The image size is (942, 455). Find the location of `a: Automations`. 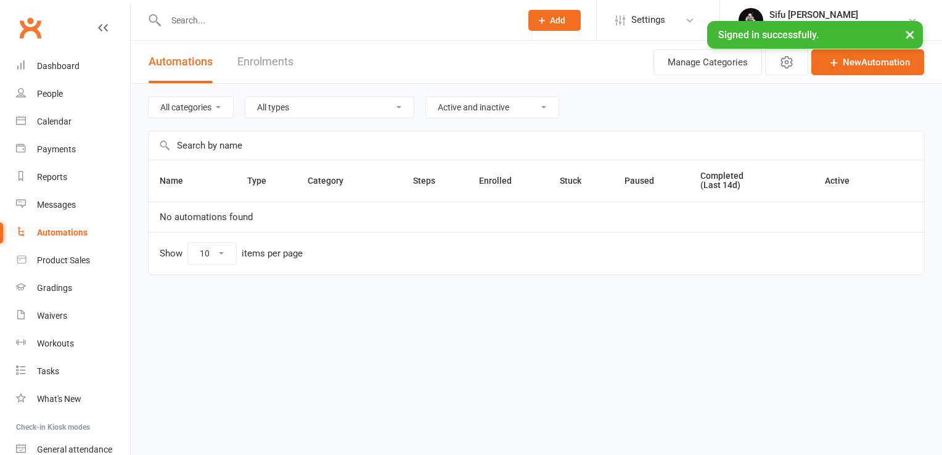

a: Automations is located at coordinates (73, 233).